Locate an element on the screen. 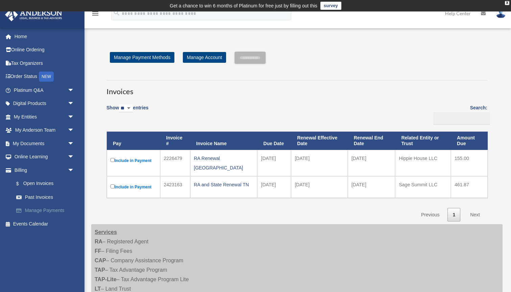 The image size is (511, 292). strong: TAP is located at coordinates (100, 270).